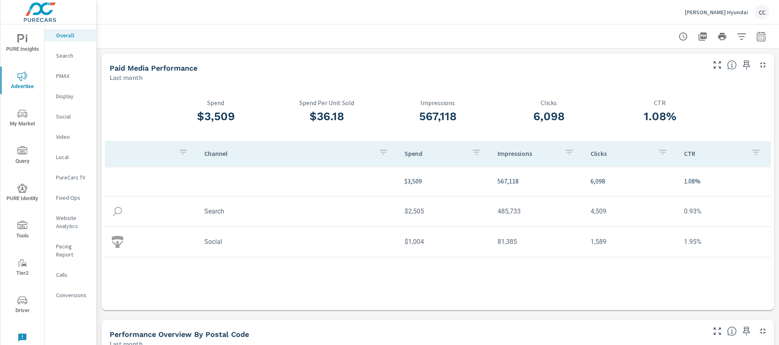 The width and height of the screenshot is (779, 345). Describe the element at coordinates (117, 242) in the screenshot. I see `img: icon-social.svg` at that location.